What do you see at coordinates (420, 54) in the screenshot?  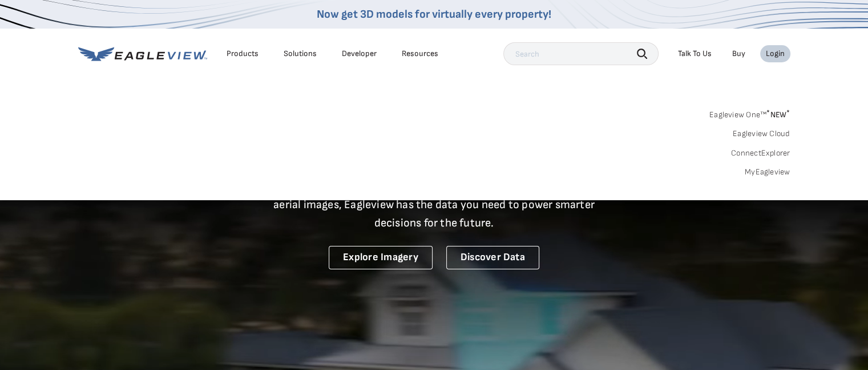 I see `div: Resources` at bounding box center [420, 54].